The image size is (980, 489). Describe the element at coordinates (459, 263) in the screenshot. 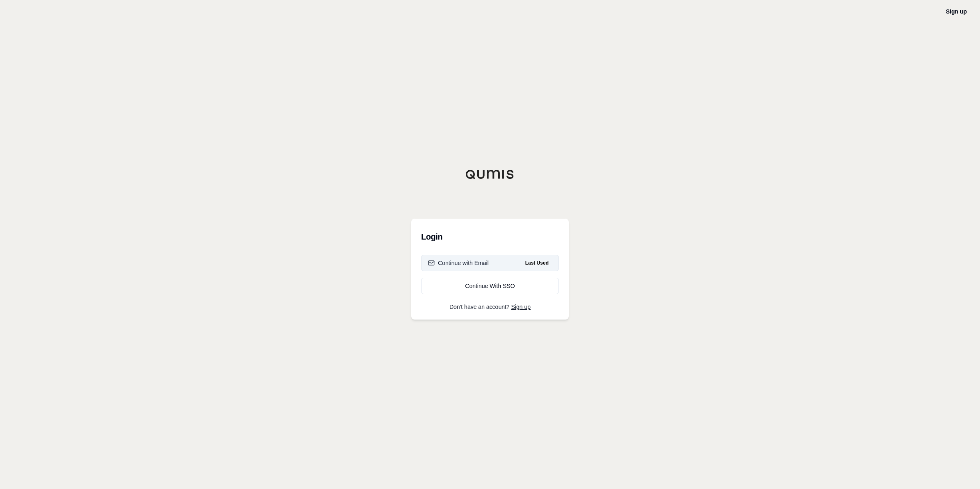

I see `div: Continue with Email` at that location.